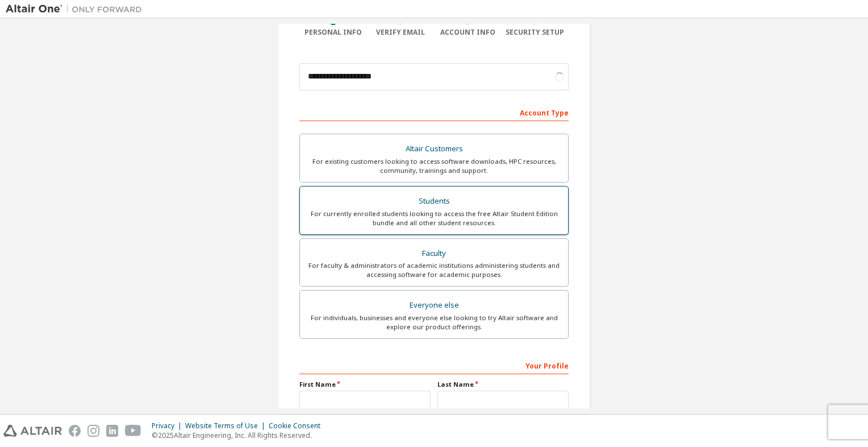 This screenshot has width=868, height=447. What do you see at coordinates (168, 426) in the screenshot?
I see `div: Privacy` at bounding box center [168, 426].